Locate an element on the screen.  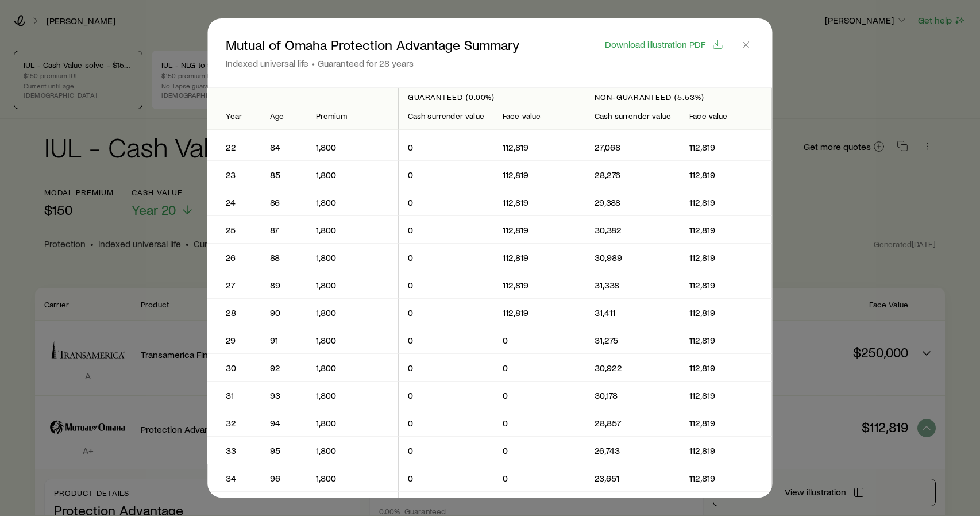
p: 25 is located at coordinates (234, 230).